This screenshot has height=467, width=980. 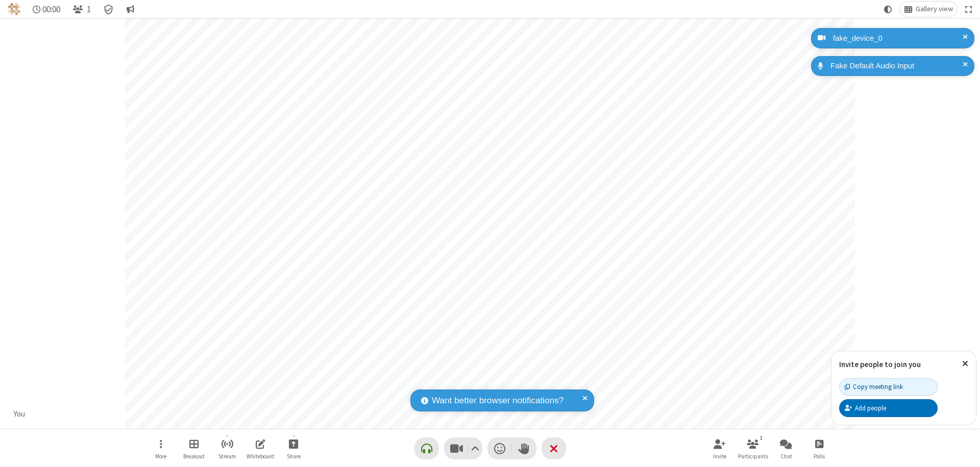 What do you see at coordinates (427, 449) in the screenshot?
I see `button: Connect your audio` at bounding box center [427, 449].